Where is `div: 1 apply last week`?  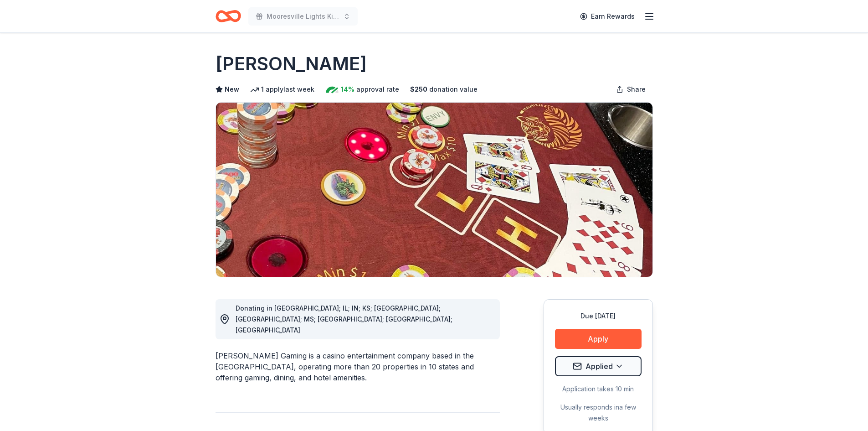 div: 1 apply last week is located at coordinates (282, 89).